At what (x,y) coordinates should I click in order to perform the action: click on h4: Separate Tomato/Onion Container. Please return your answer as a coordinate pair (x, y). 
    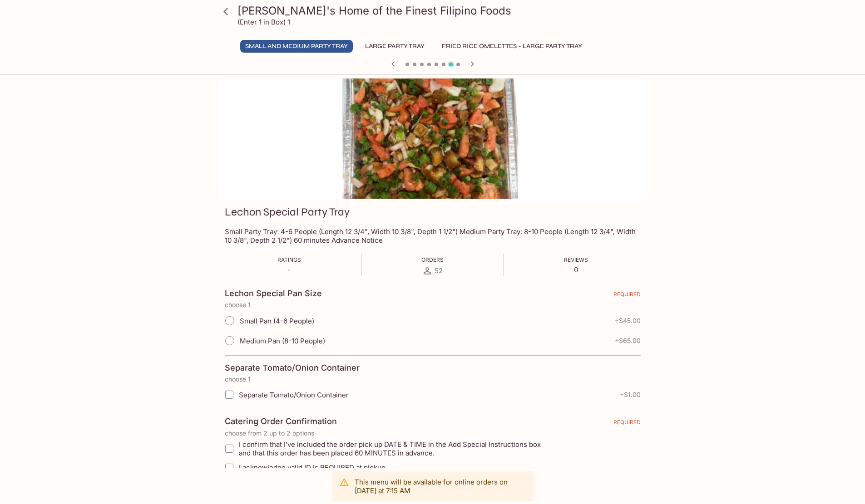
    Looking at the image, I should click on (292, 368).